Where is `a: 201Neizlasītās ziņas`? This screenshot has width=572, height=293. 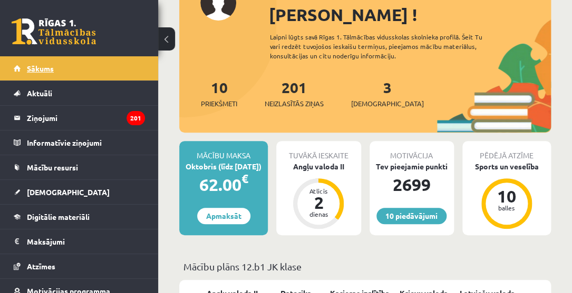 a: 201Neizlasītās ziņas is located at coordinates (294, 93).